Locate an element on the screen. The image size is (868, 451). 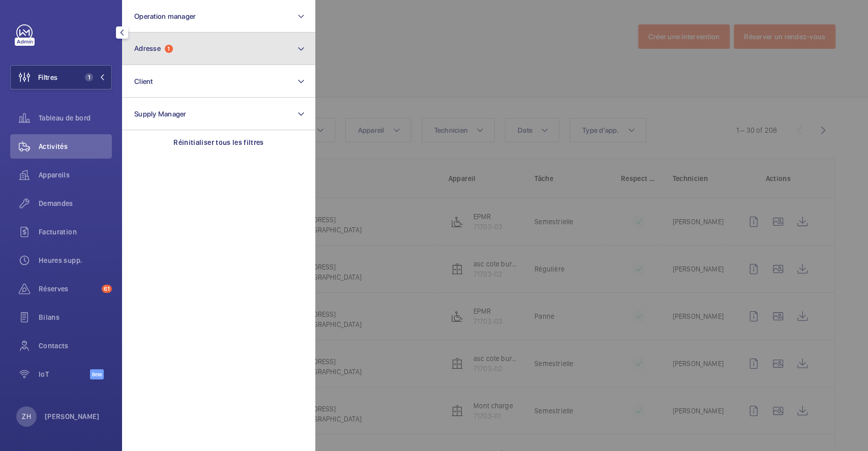
span: Activités is located at coordinates (75, 147).